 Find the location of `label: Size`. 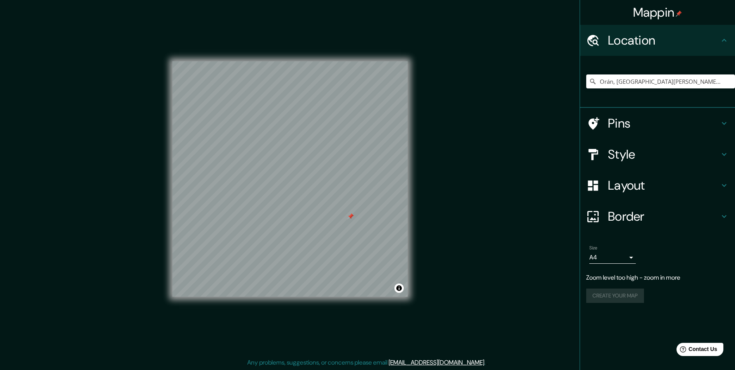

label: Size is located at coordinates (593, 248).